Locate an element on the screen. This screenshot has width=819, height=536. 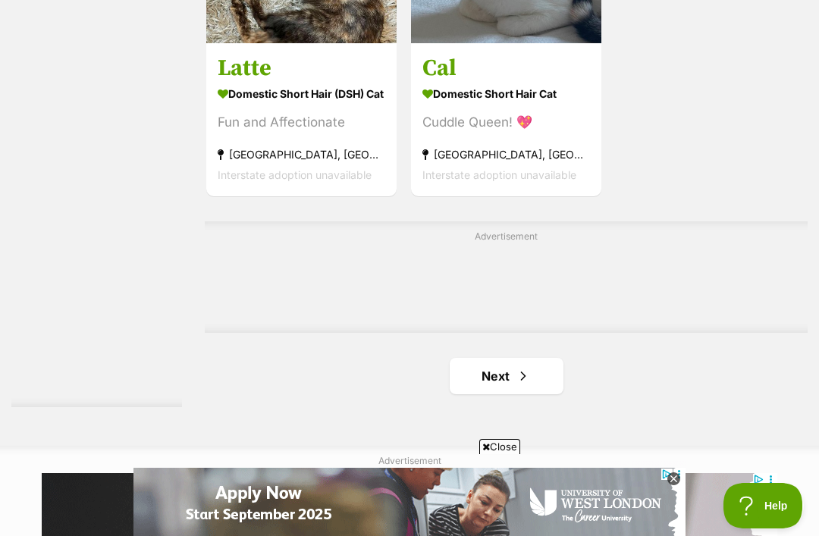
a: Next page is located at coordinates (506, 376).